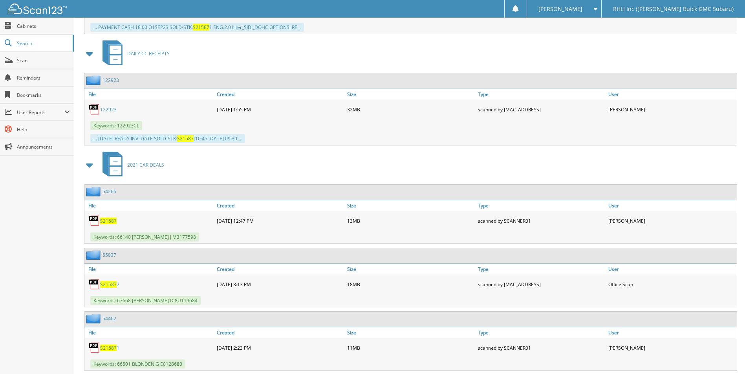 The height and width of the screenshot is (374, 745). What do you see at coordinates (109, 192) in the screenshot?
I see `a: 54266` at bounding box center [109, 192].